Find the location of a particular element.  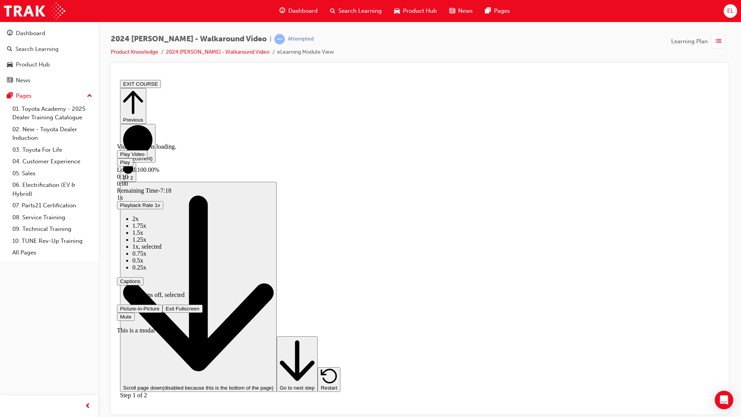

span: Search Learning is located at coordinates (360, 11).